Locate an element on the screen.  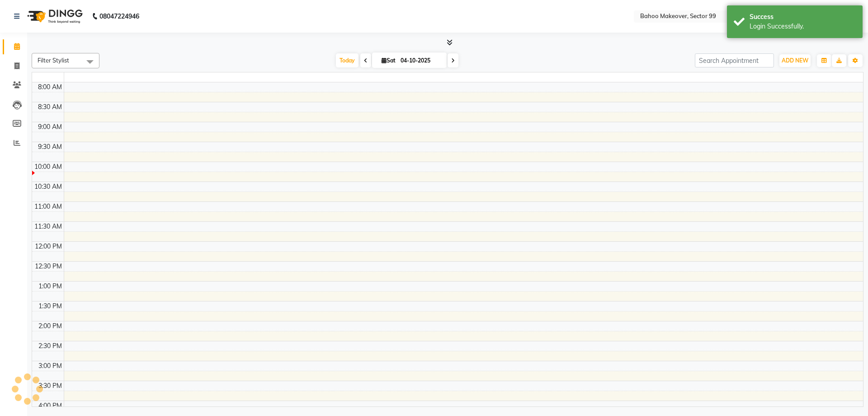
div: 8:00 AM is located at coordinates (50, 87).